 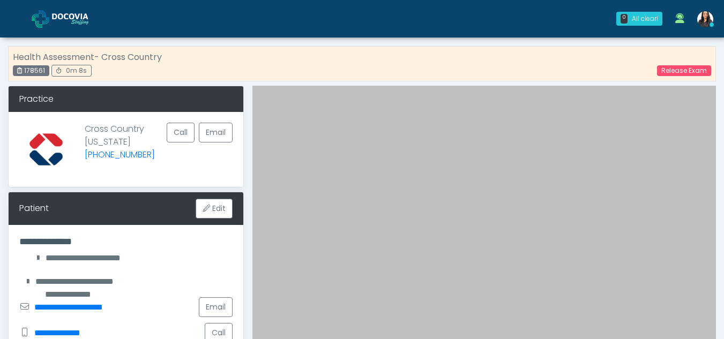 What do you see at coordinates (76, 70) in the screenshot?
I see `span: 0m 8s` at bounding box center [76, 70].